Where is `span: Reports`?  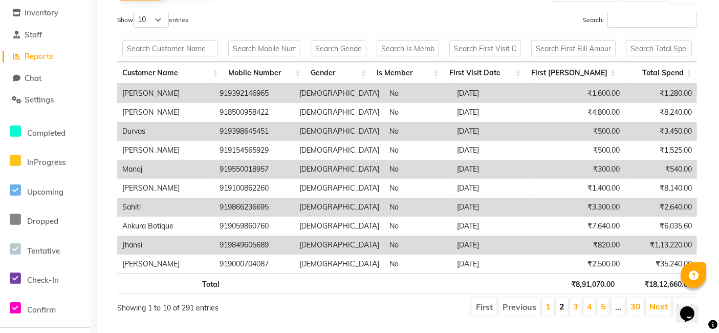
span: Reports is located at coordinates (38, 56).